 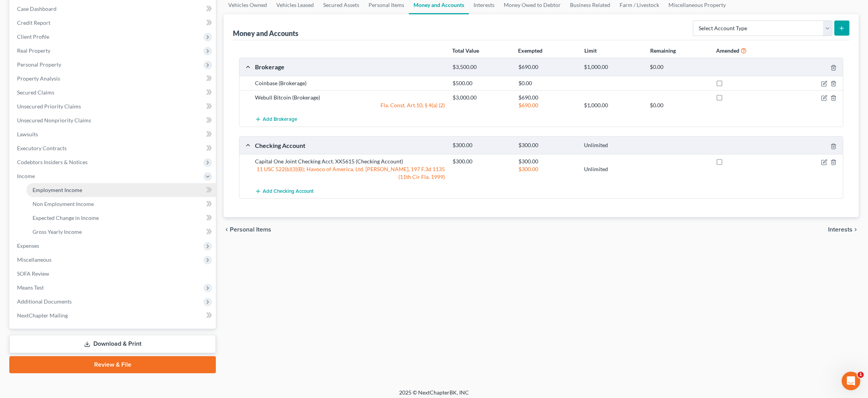 What do you see at coordinates (112, 365) in the screenshot?
I see `a: Review & File` at bounding box center [112, 365].